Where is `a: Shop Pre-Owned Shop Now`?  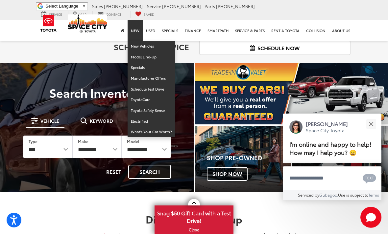
a: Shop Pre-Owned Shop Now is located at coordinates (243, 159).